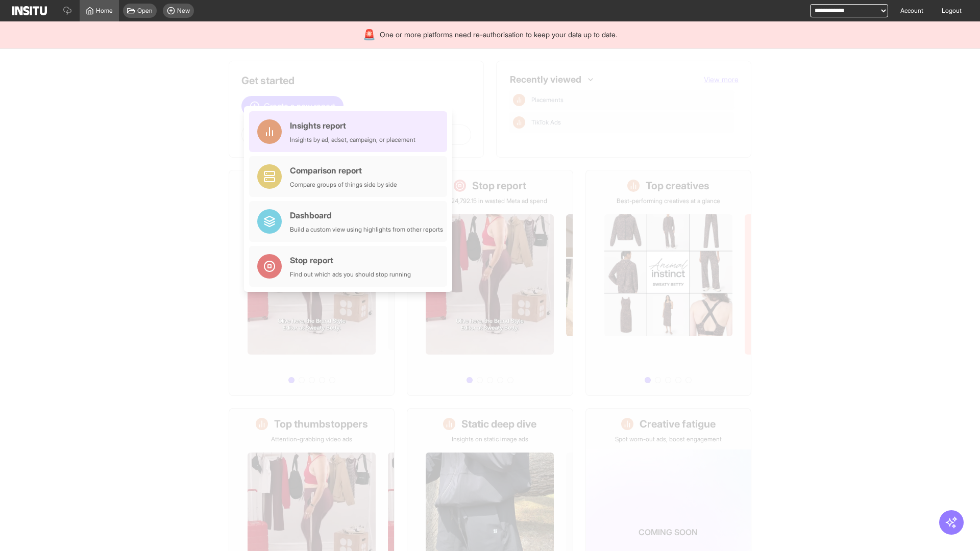  I want to click on div: Build a custom view using highlights from other reports, so click(366, 229).